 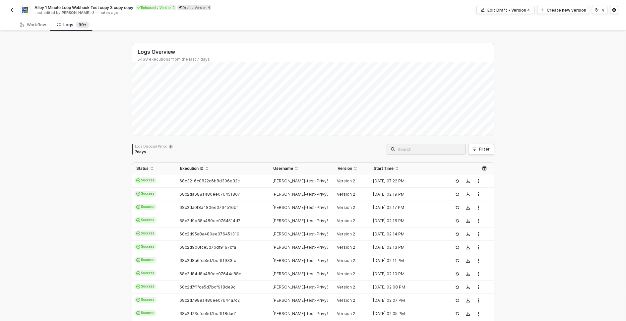 What do you see at coordinates (563, 10) in the screenshot?
I see `button: Create new version` at bounding box center [563, 10].